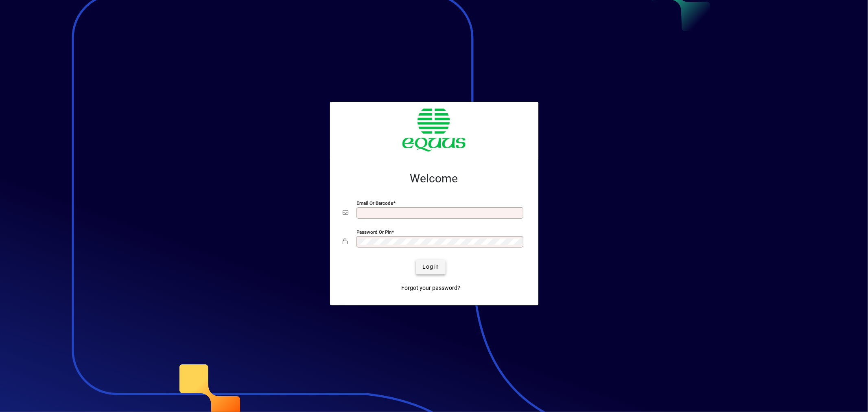 The width and height of the screenshot is (868, 412). What do you see at coordinates (431, 288) in the screenshot?
I see `span: Forgot your password?` at bounding box center [431, 288].